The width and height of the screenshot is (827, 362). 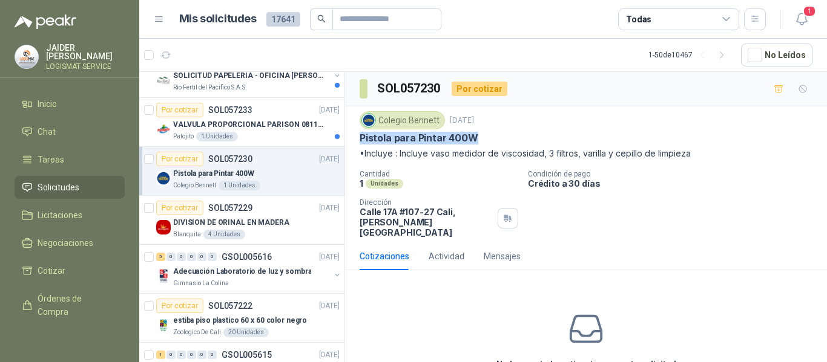 What do you see at coordinates (230, 159) in the screenshot?
I see `p: SOL057230` at bounding box center [230, 159].